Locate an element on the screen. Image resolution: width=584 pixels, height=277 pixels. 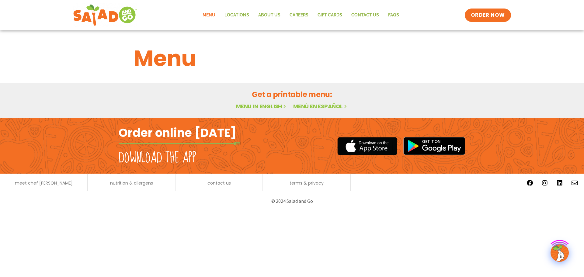
a: terms & privacy is located at coordinates (307, 183).